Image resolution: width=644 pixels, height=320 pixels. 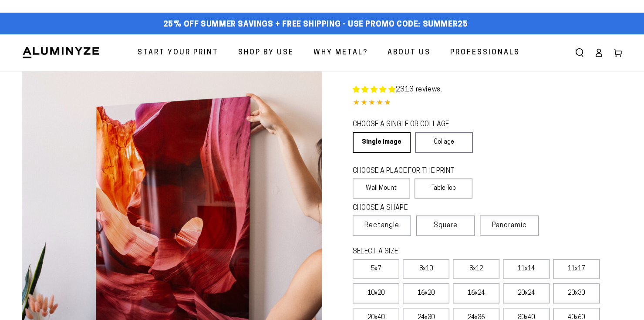 I want to click on label: 16x20, so click(x=426, y=294).